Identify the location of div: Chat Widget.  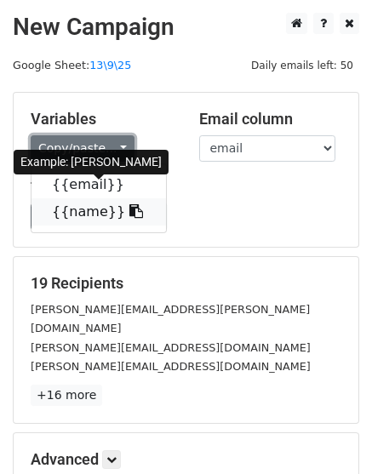
(329, 433).